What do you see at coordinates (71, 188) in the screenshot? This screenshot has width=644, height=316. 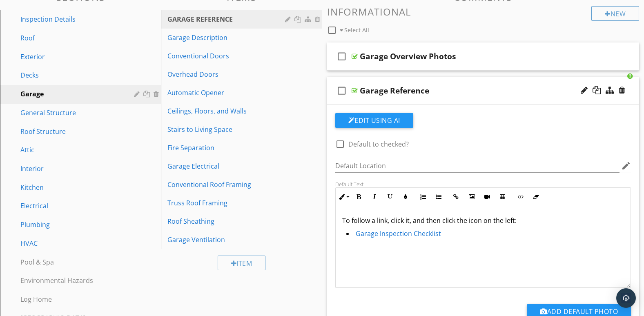 I see `div: Kitchen` at bounding box center [71, 188].